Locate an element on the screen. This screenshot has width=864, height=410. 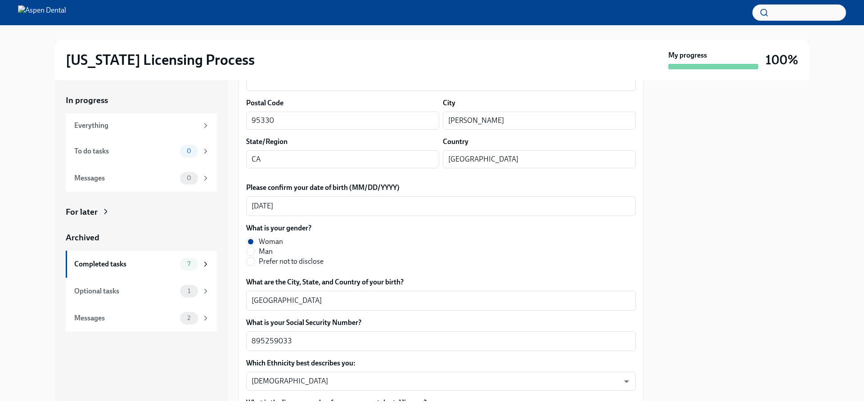
h3: 100% is located at coordinates (781, 60).